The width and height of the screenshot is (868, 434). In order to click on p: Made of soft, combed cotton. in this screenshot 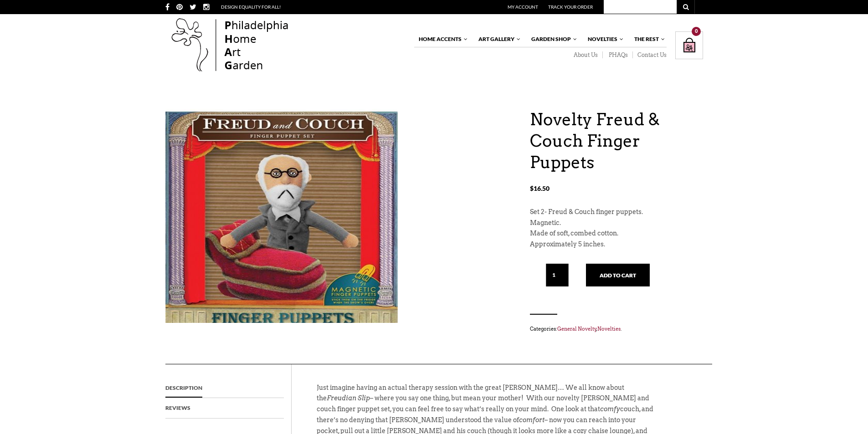, I will do `click(617, 233)`.